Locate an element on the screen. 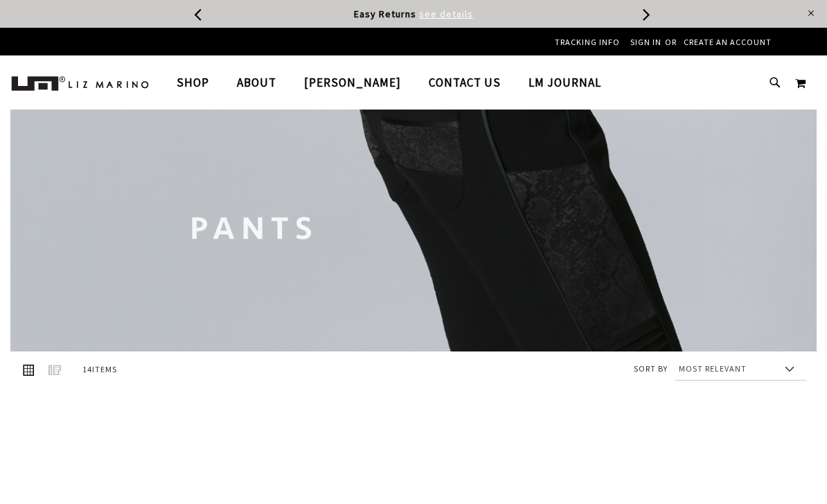 The height and width of the screenshot is (504, 827). a: Tracking Info is located at coordinates (588, 42).